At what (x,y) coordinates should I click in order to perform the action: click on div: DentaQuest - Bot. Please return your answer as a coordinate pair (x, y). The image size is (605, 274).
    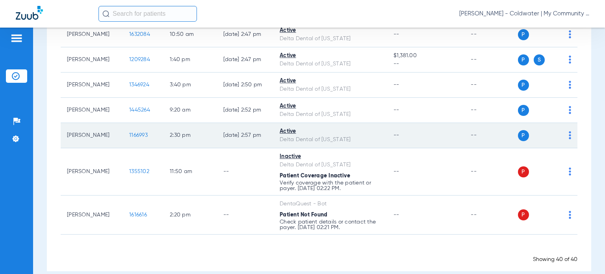
    Looking at the image, I should click on (330, 204).